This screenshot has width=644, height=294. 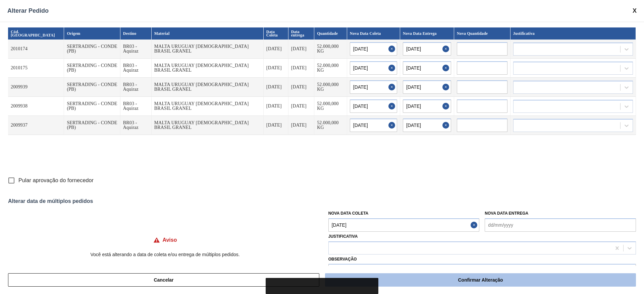 What do you see at coordinates (56, 181) in the screenshot?
I see `span: Pular aprovação do fornecedor` at bounding box center [56, 181].